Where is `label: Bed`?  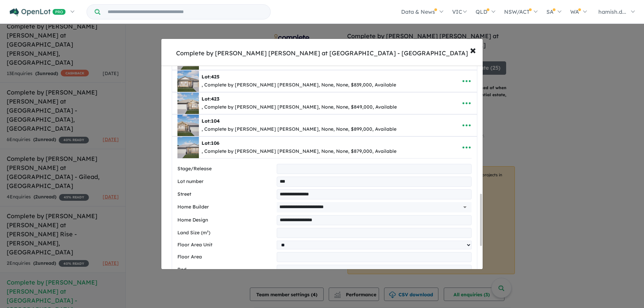 label: Bed is located at coordinates (225, 270).